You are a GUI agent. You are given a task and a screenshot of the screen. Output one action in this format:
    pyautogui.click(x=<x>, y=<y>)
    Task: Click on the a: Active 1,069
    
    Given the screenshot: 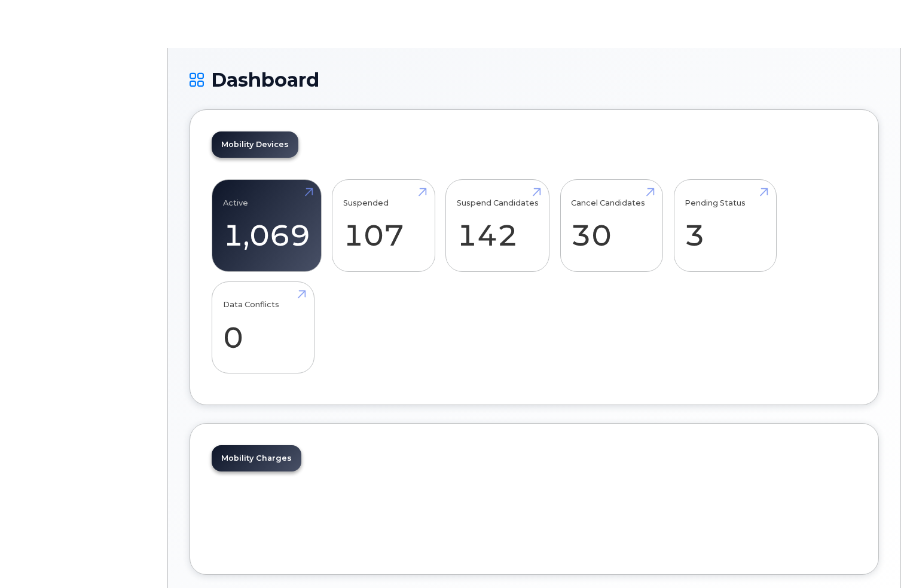 What is the action you would take?
    pyautogui.click(x=267, y=226)
    